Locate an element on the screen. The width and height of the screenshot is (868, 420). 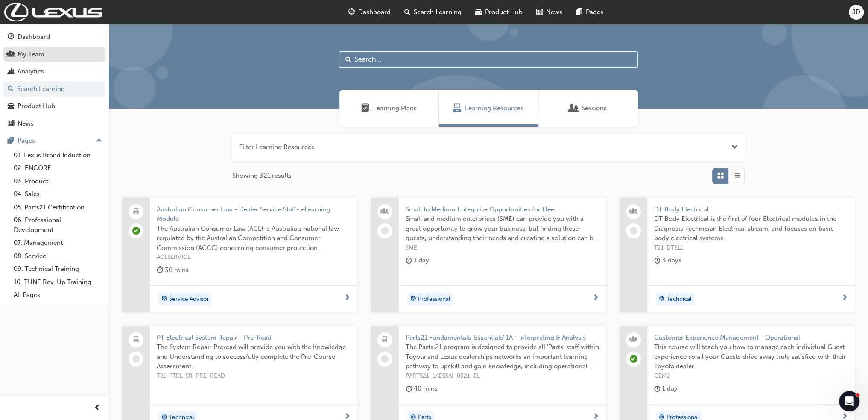
a: Product Hub is located at coordinates (54, 106).